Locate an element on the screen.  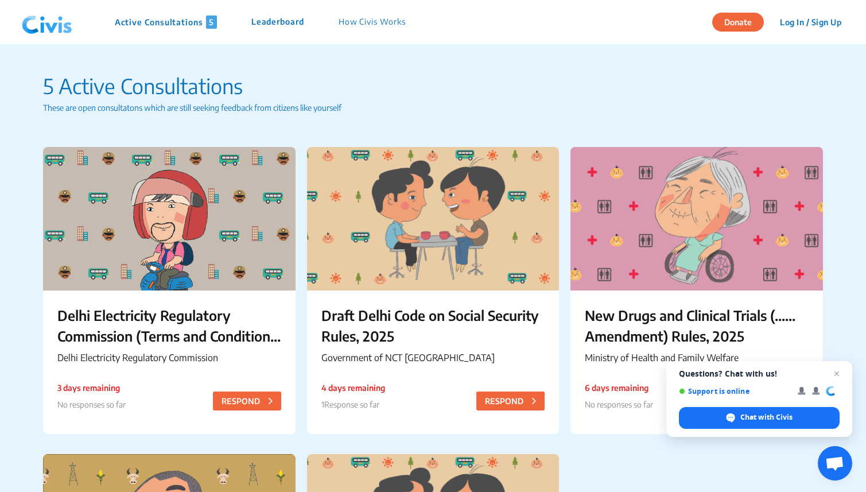
p: 5 Active Consultations is located at coordinates (433, 86).